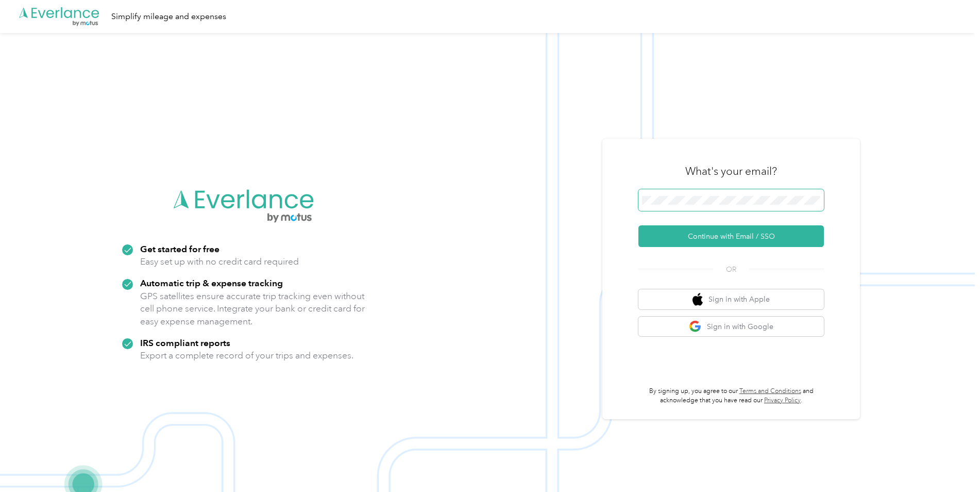 The height and width of the screenshot is (492, 980). I want to click on img: apple logo, so click(698, 299).